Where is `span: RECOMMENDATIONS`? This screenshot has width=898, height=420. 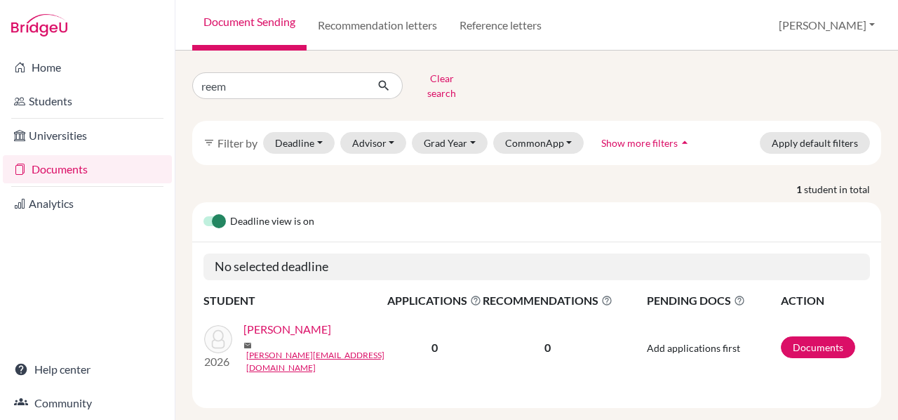 span: RECOMMENDATIONS is located at coordinates (547, 300).